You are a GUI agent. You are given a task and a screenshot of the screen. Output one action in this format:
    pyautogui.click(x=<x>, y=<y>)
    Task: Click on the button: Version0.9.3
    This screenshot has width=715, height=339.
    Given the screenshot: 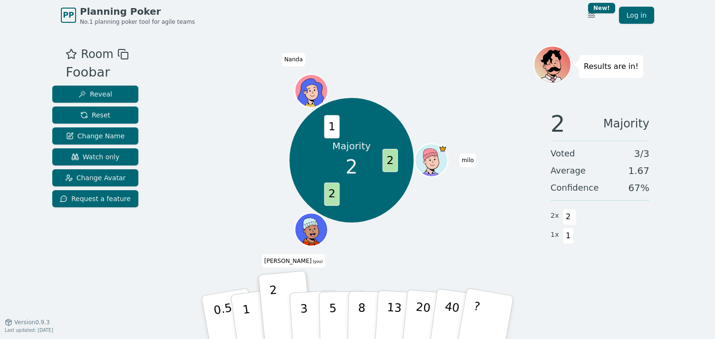 What is the action you would take?
    pyautogui.click(x=27, y=322)
    